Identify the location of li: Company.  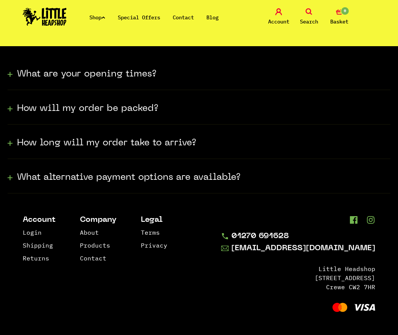
(98, 220).